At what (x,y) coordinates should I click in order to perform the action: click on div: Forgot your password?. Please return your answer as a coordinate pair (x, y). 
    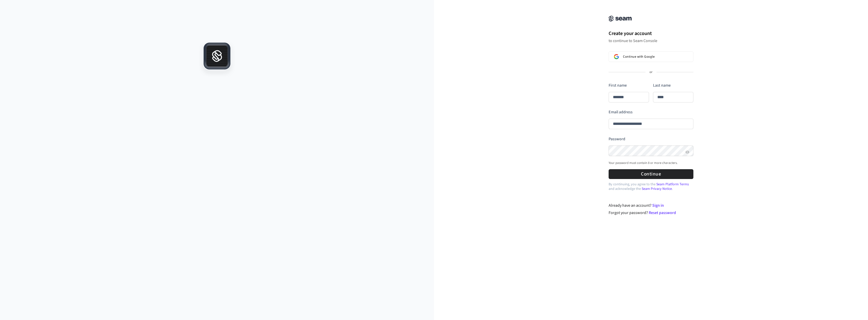
    Looking at the image, I should click on (651, 213).